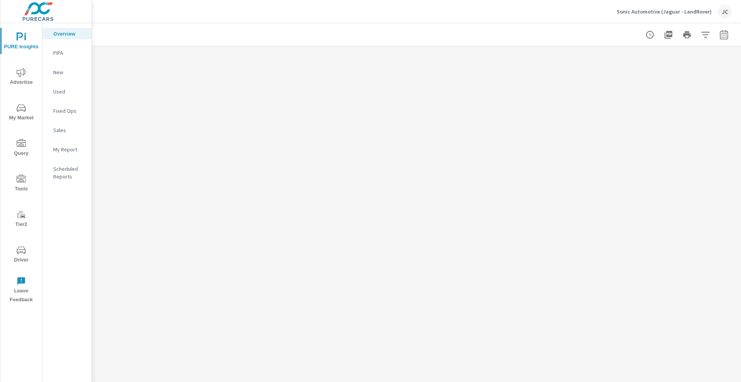 The height and width of the screenshot is (382, 741). What do you see at coordinates (21, 184) in the screenshot?
I see `span: Tools` at bounding box center [21, 184].